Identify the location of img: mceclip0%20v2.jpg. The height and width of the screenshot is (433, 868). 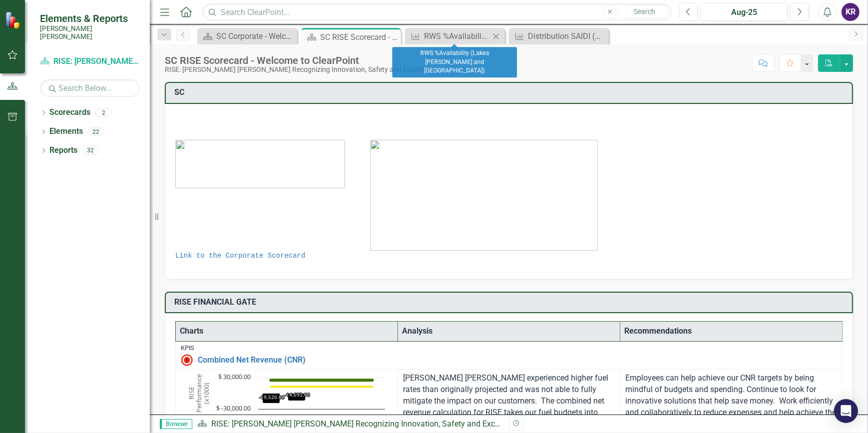
(484, 196).